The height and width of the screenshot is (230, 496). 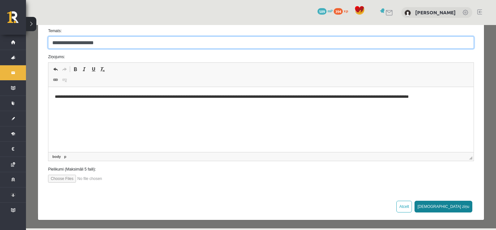 I want to click on label: Temats:, so click(x=235, y=6).